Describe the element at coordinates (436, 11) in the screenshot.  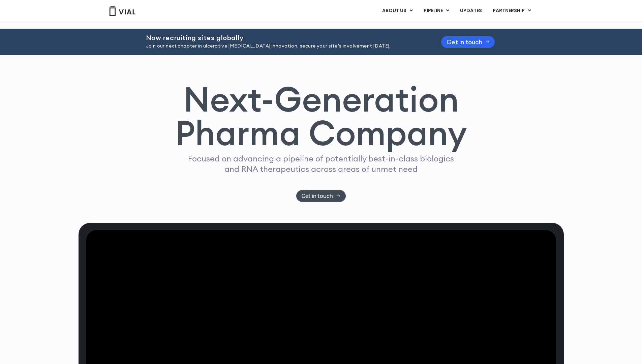
I see `a: PIPELINEMenu Toggle` at that location.